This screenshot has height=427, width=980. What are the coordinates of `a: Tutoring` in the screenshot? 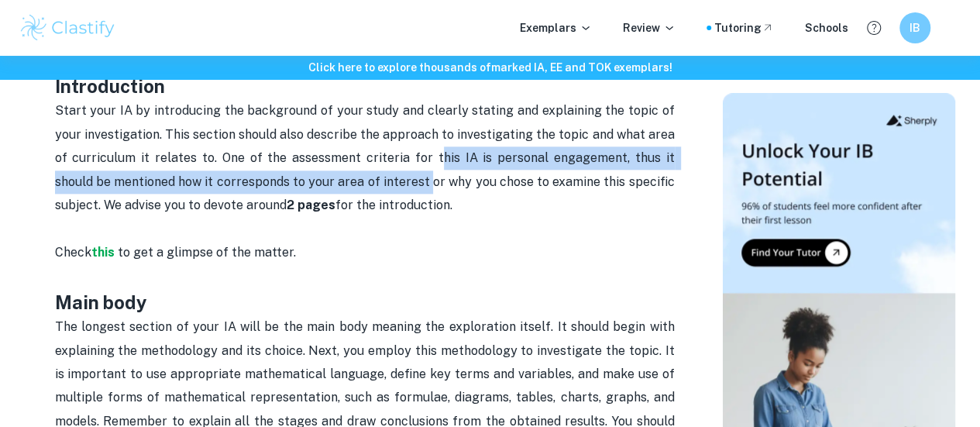 It's located at (744, 28).